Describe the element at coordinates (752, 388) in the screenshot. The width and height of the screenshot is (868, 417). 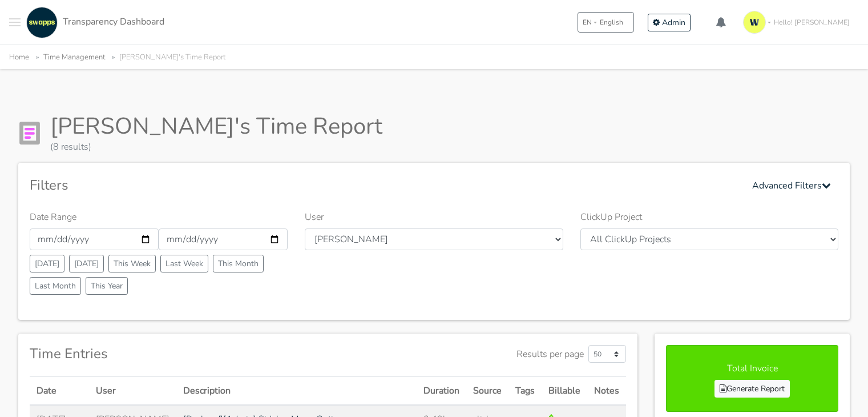
I see `a: Generate Report` at that location.